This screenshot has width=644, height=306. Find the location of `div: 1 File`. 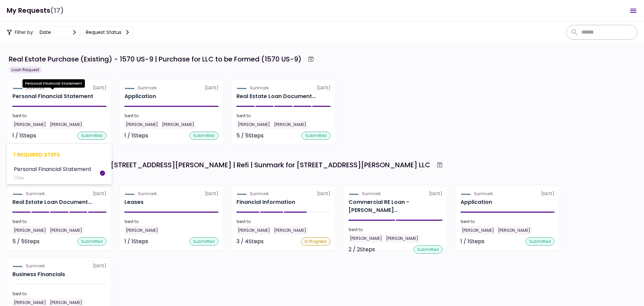

div: 1 File is located at coordinates (53, 178).